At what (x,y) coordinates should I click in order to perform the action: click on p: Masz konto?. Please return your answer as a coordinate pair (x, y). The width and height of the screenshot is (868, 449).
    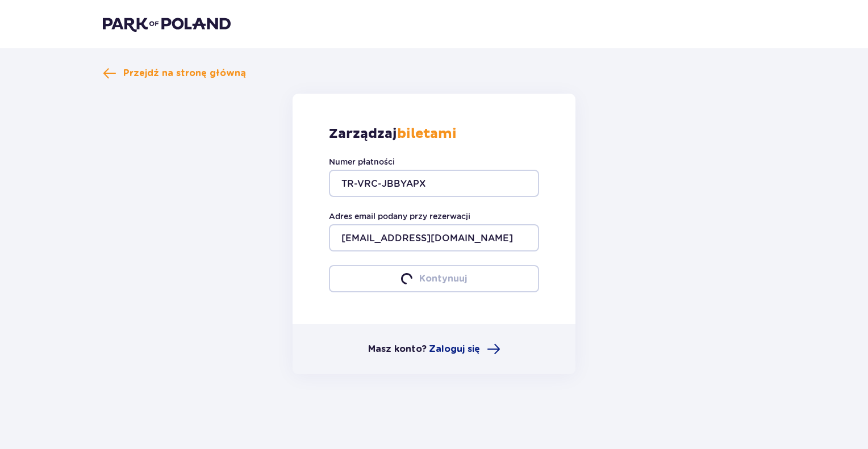
    Looking at the image, I should click on (397, 349).